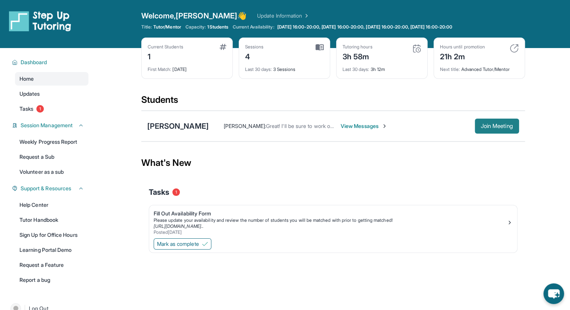 This screenshot has width=570, height=310. I want to click on img: logo, so click(40, 21).